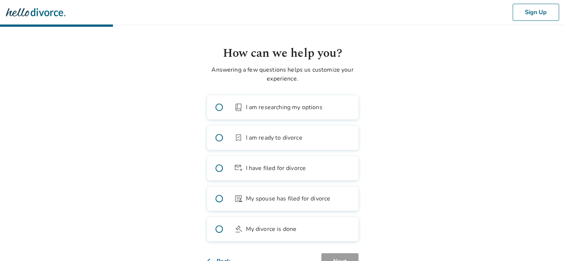 The image size is (565, 261). What do you see at coordinates (536, 12) in the screenshot?
I see `button: Sign Up` at bounding box center [536, 12].